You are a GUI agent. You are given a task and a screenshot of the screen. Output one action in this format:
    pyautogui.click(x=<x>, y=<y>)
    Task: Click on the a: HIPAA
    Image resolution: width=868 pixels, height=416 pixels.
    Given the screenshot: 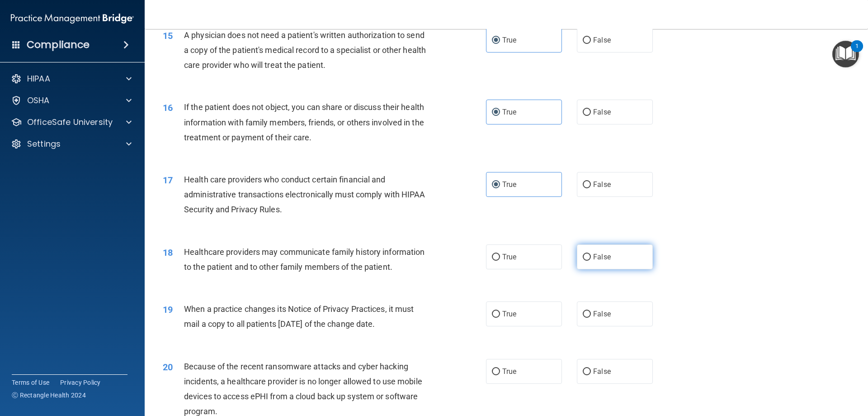 What is the action you would take?
    pyautogui.click(x=71, y=78)
    